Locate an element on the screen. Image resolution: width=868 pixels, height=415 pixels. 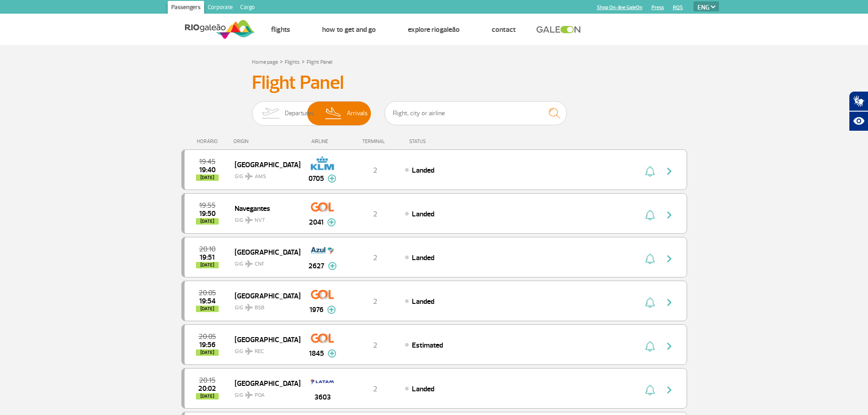
span: BSB is located at coordinates (259, 308).